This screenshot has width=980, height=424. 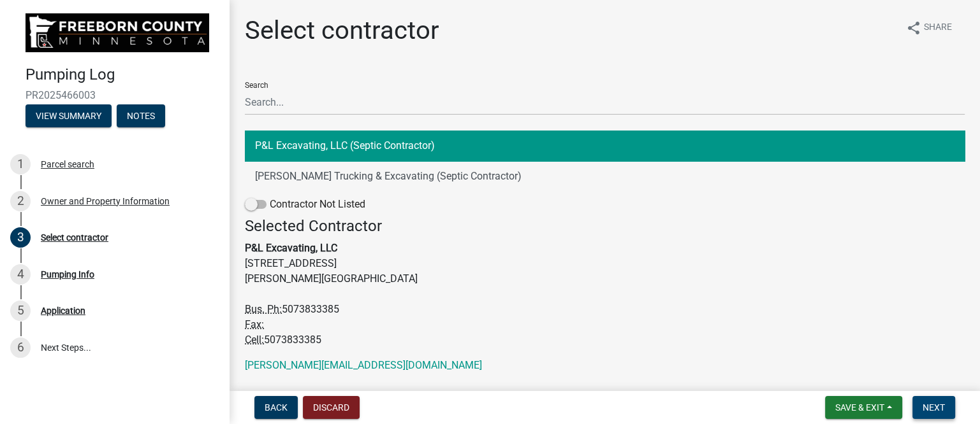 I want to click on h4: Pumping Log, so click(x=123, y=75).